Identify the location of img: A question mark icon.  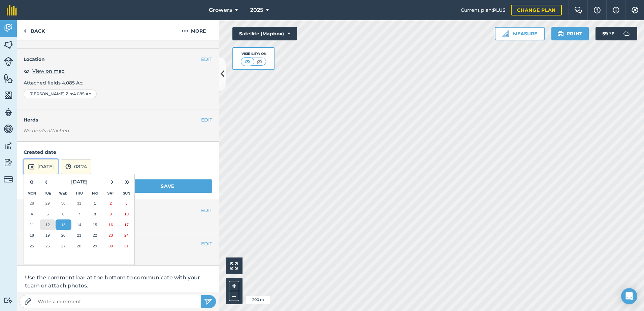
(597, 10).